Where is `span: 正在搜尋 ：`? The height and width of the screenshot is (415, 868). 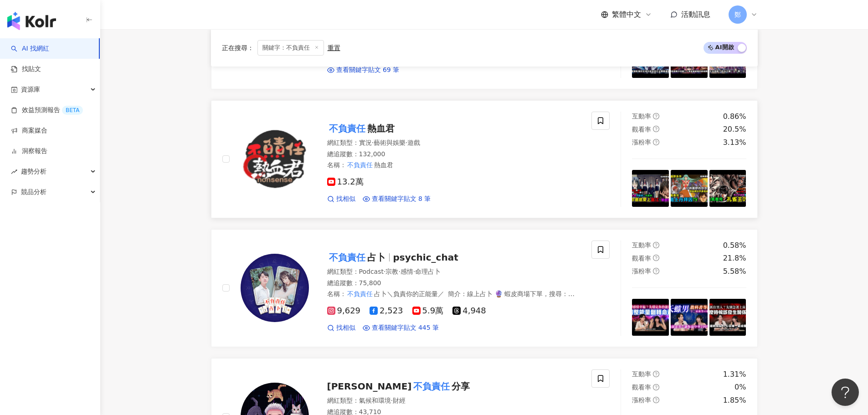
span: 正在搜尋 ： is located at coordinates (238, 48).